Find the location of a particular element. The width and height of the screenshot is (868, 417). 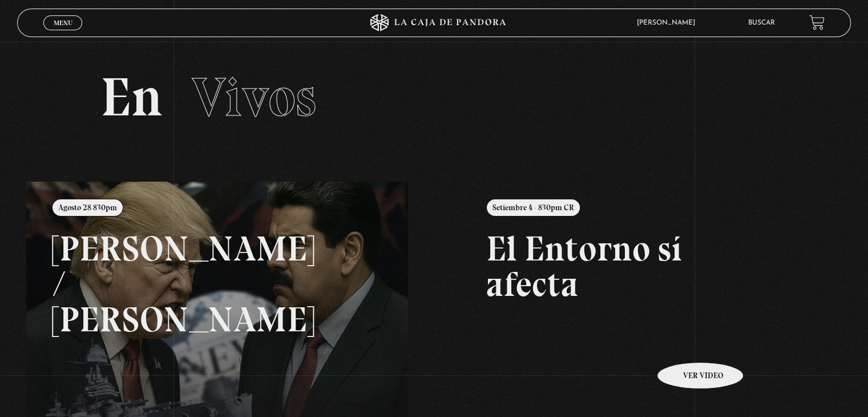

span: Cerrar is located at coordinates (62, 32).